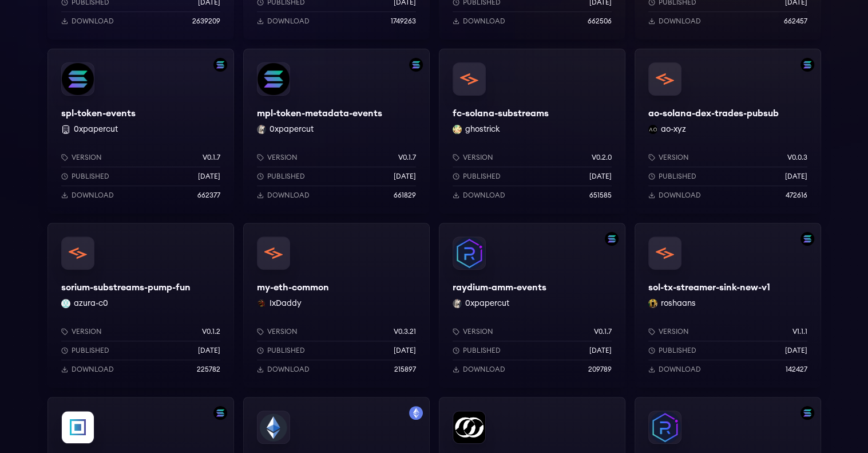 This screenshot has width=868, height=453. Describe the element at coordinates (800, 332) in the screenshot. I see `p: v1.1.1` at that location.